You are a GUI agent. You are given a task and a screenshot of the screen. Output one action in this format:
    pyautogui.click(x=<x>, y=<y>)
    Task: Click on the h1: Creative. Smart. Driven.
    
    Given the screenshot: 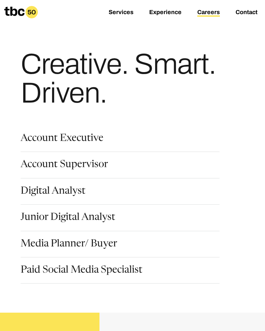 What is the action you would take?
    pyautogui.click(x=132, y=79)
    